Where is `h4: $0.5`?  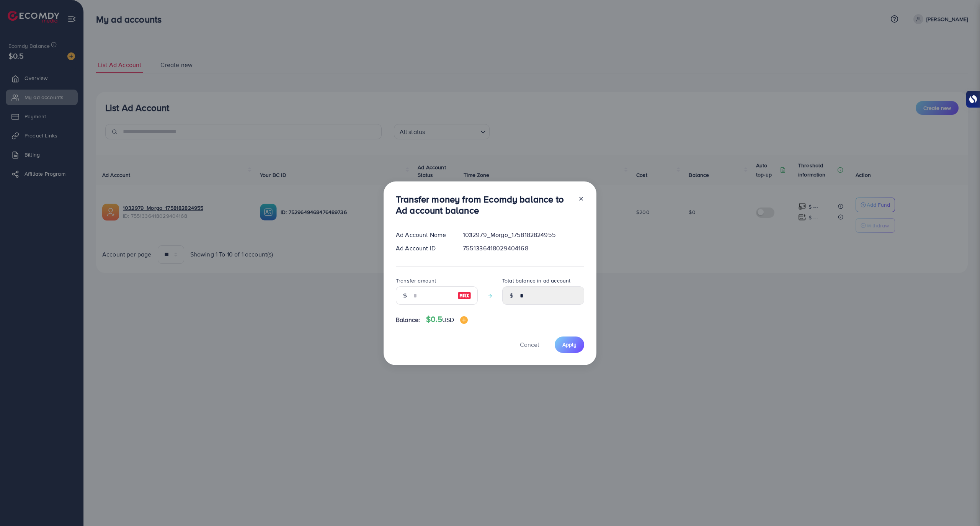 h4: $0.5 is located at coordinates (447, 319).